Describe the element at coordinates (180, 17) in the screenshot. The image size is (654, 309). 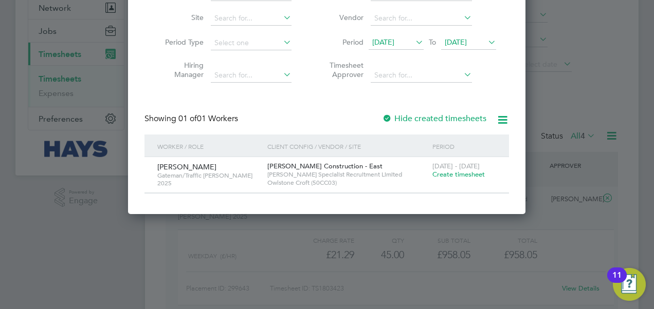
I see `label: Site` at that location.